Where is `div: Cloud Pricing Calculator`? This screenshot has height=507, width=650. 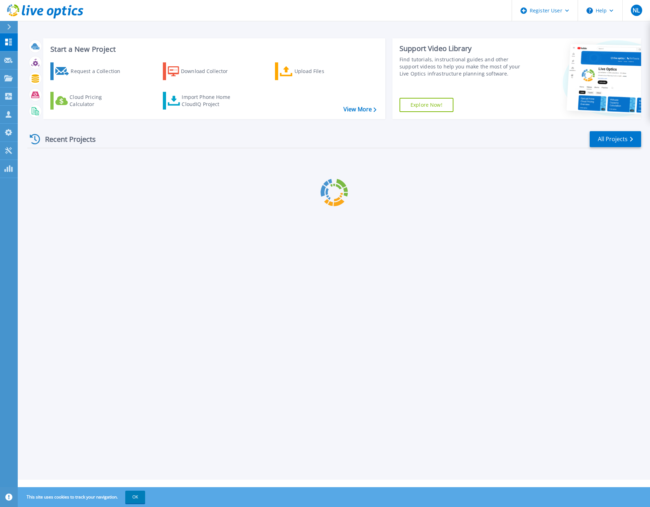 div: Cloud Pricing Calculator is located at coordinates (98, 101).